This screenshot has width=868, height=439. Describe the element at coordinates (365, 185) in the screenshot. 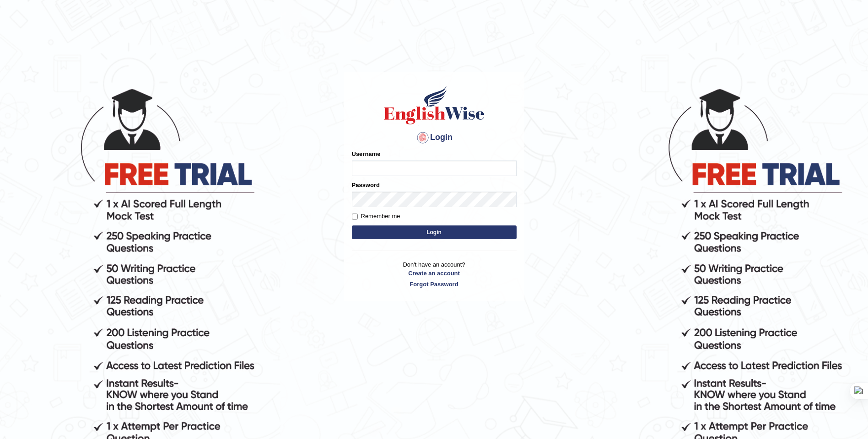

I see `label: Password` at that location.